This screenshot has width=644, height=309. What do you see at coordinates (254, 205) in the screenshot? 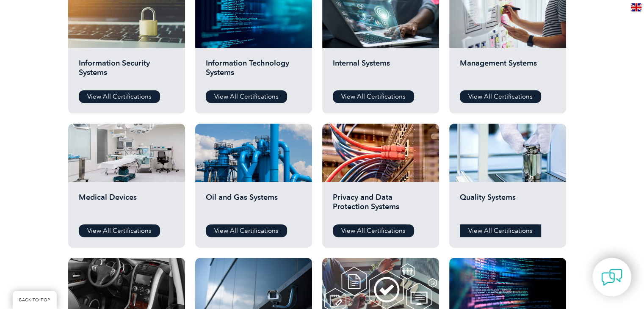
I see `h2: Oil and Gas Systems` at bounding box center [254, 205].